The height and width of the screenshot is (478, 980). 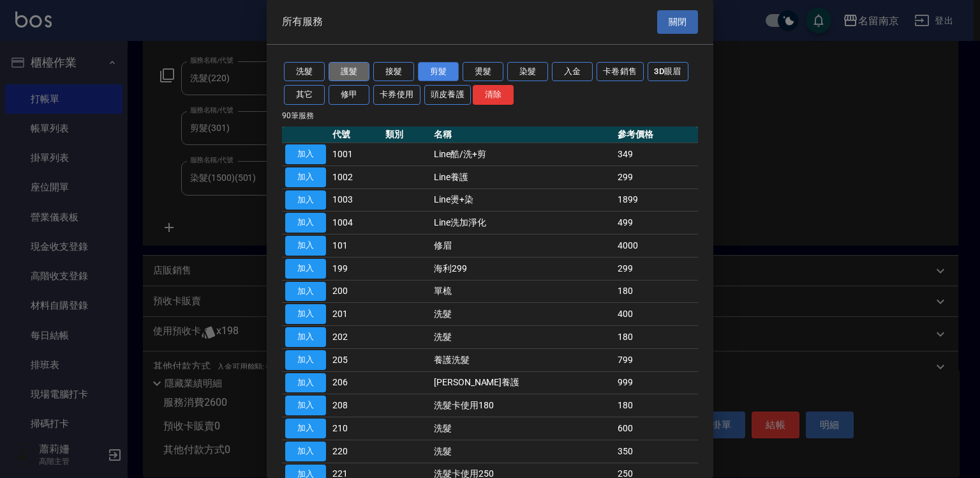 I want to click on td: 499, so click(x=656, y=223).